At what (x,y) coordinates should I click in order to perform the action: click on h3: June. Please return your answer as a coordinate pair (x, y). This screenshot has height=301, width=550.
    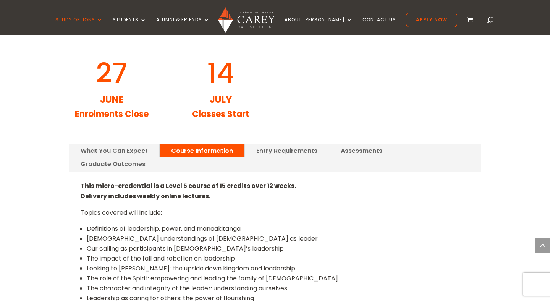
    Looking at the image, I should click on (111, 102).